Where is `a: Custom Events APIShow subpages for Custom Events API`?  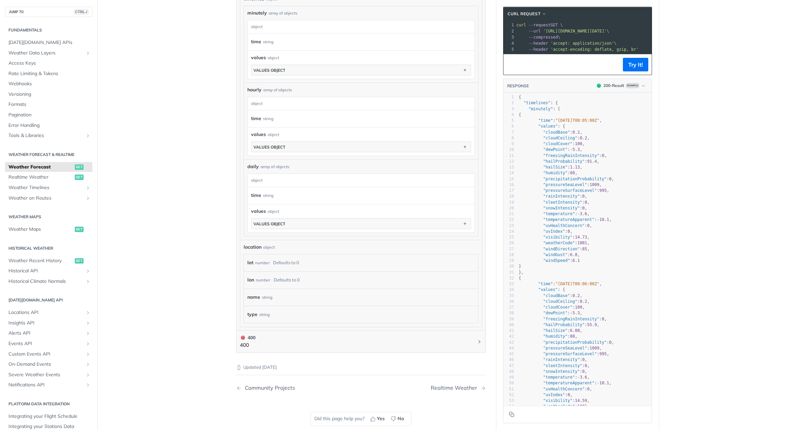 a: Custom Events APIShow subpages for Custom Events API is located at coordinates (49, 354).